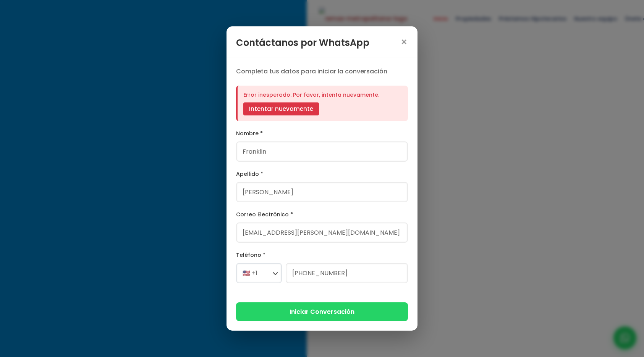  What do you see at coordinates (302, 42) in the screenshot?
I see `h3: Contáctanos por WhatsApp` at bounding box center [302, 42].